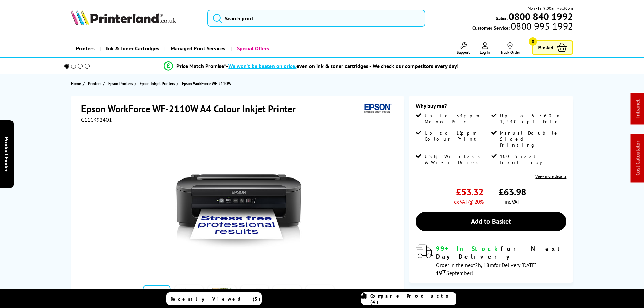 This screenshot has width=644, height=308. What do you see at coordinates (552, 47) in the screenshot?
I see `a: Basket 0` at bounding box center [552, 47].